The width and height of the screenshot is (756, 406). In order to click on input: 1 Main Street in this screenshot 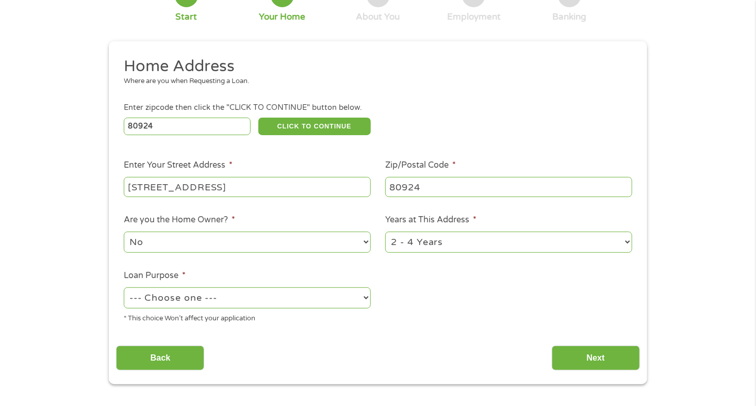, I will do `click(247, 187)`.